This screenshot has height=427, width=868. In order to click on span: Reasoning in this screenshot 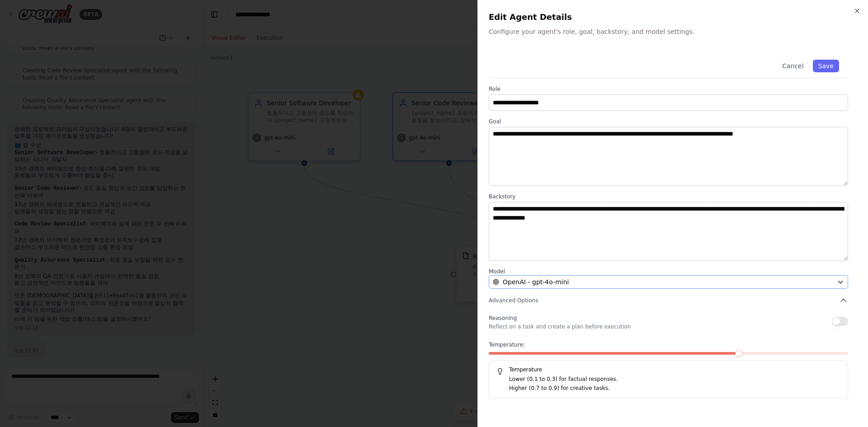, I will do `click(502, 318)`.